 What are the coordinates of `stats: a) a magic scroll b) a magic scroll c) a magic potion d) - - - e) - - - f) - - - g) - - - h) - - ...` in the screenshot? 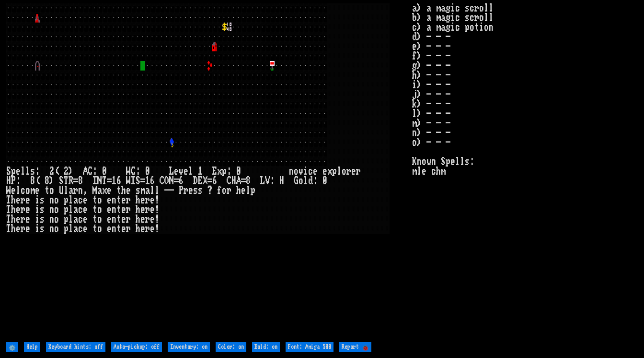 It's located at (525, 171).